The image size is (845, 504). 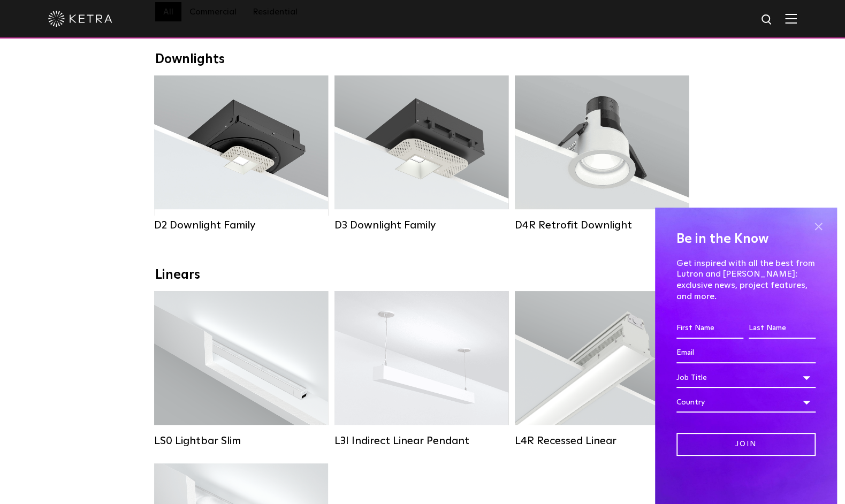 What do you see at coordinates (746, 353) in the screenshot?
I see `input: Email` at bounding box center [746, 353].